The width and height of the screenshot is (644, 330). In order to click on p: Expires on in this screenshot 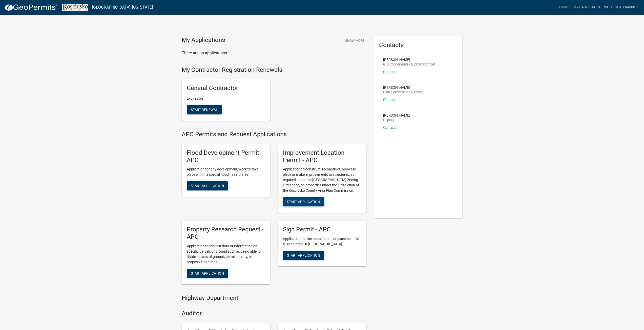, I will do `click(226, 98)`.